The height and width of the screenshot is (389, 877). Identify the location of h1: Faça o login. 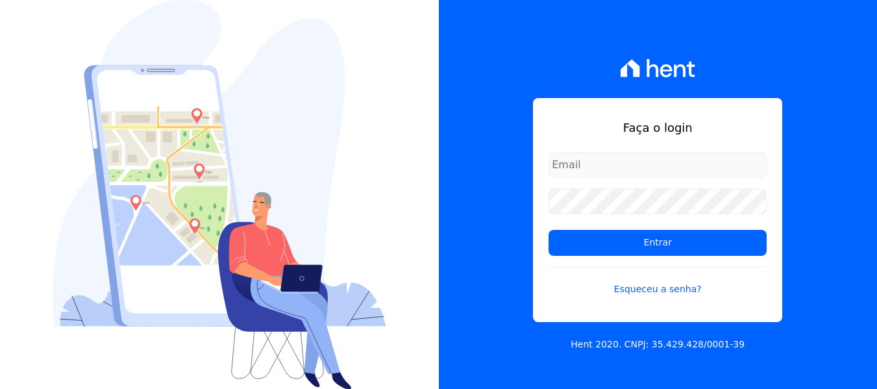
(658, 127).